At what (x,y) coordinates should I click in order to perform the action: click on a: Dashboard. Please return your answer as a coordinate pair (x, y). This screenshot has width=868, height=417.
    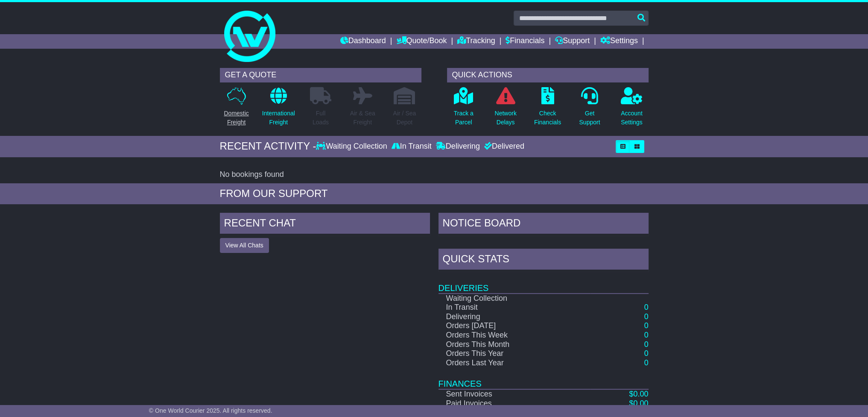
    Looking at the image, I should click on (363, 41).